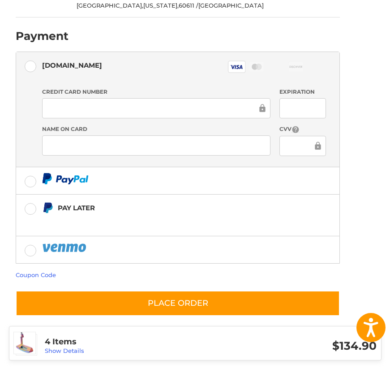 This screenshot has height=369, width=390. Describe the element at coordinates (294, 346) in the screenshot. I see `h3: $134.90` at that location.